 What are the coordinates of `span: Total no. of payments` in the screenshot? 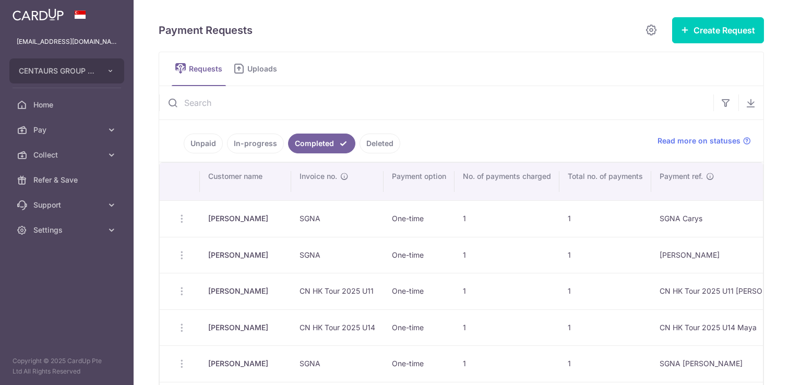 It's located at (605, 176).